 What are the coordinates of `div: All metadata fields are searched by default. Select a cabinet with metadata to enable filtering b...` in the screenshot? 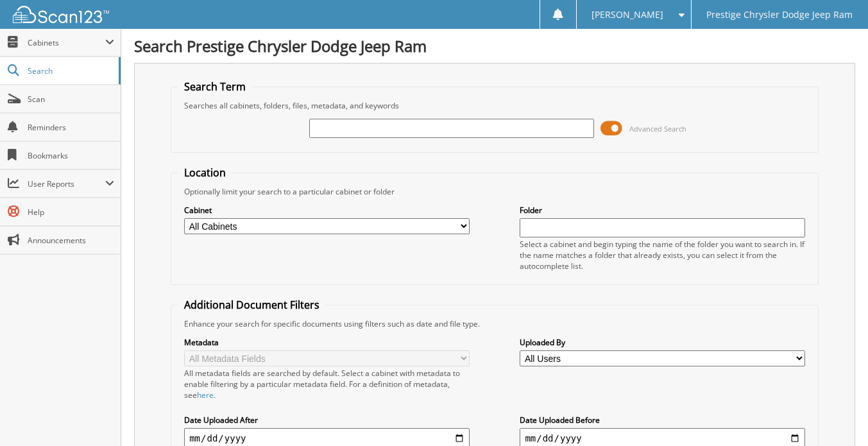 It's located at (326, 384).